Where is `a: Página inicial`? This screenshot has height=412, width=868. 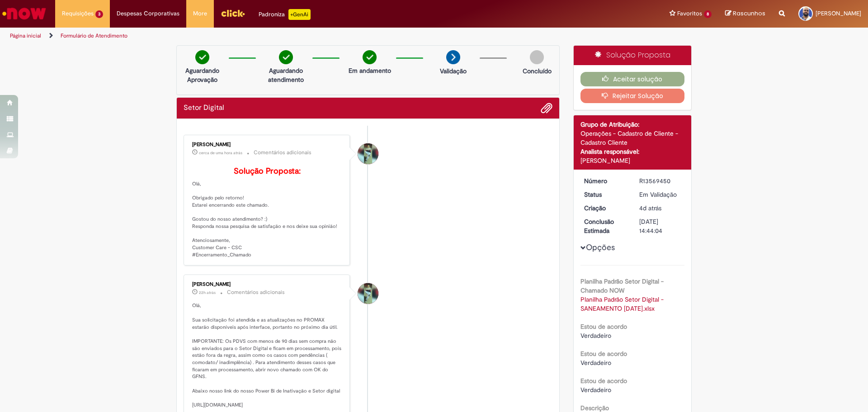 a: Página inicial is located at coordinates (25, 36).